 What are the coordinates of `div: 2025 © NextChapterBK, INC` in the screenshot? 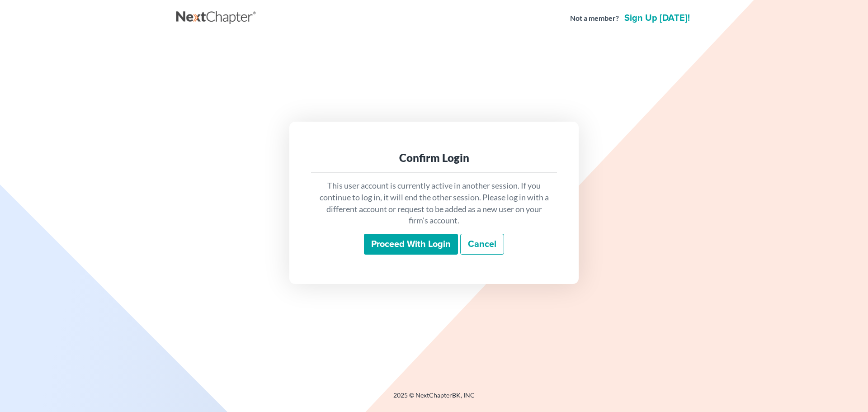 It's located at (434, 399).